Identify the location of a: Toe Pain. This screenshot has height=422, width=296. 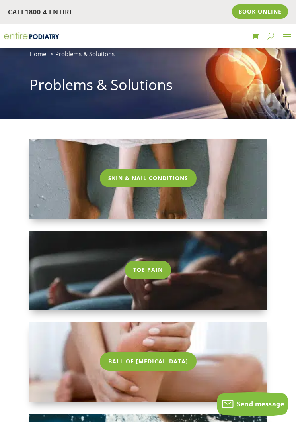
(148, 270).